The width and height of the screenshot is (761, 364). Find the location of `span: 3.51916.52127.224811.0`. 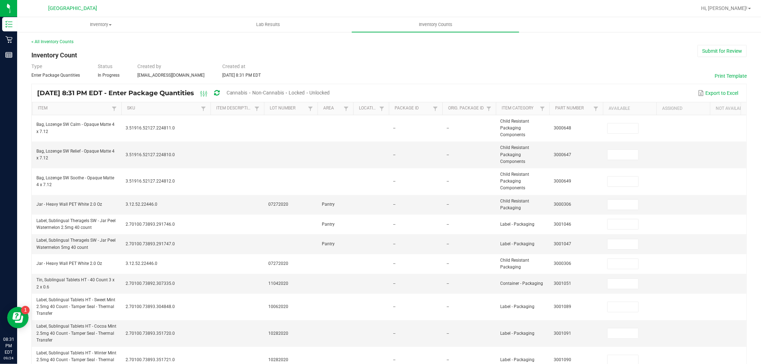

span: 3.51916.52127.224811.0 is located at coordinates (150, 128).